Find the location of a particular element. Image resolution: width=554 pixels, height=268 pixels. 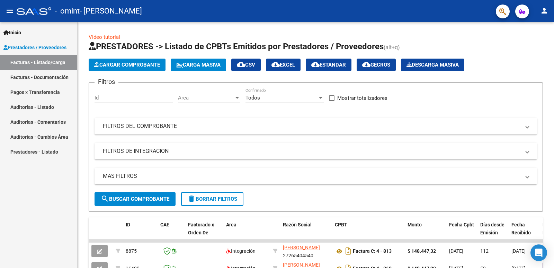

mat-panel-title: FILTROS DEL COMPROBANTE is located at coordinates (312, 126).